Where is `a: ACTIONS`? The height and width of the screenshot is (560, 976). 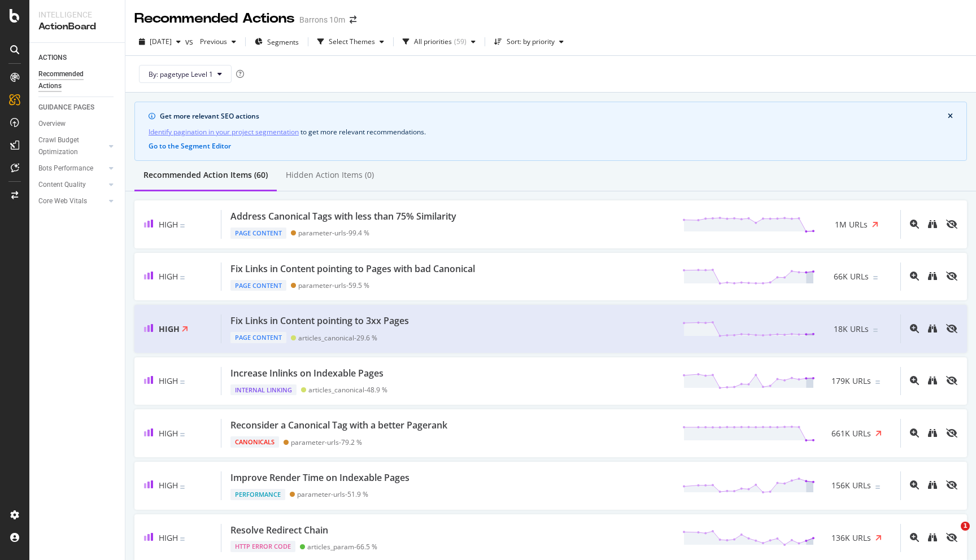 a: ACTIONS is located at coordinates (78, 57).